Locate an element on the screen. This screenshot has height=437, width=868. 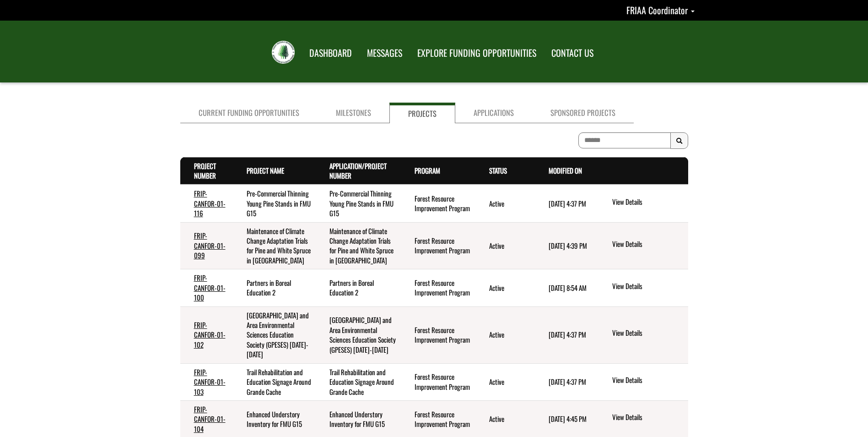
td: FRIP-CANFOR-01-100 is located at coordinates (207, 288).